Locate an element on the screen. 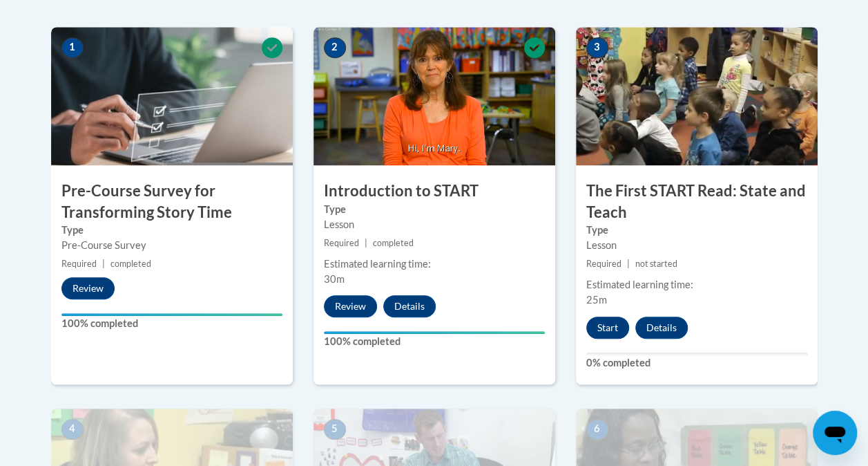  span: 30m is located at coordinates (334, 278).